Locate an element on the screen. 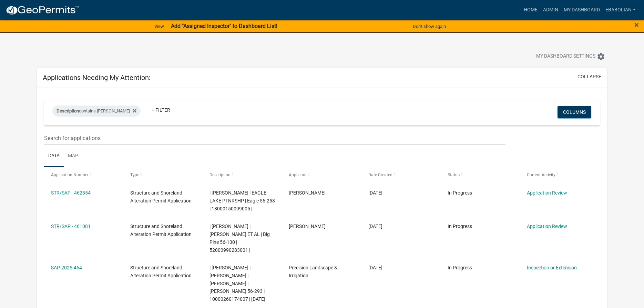 Image resolution: width=644 pixels, height=308 pixels. span: Application Number is located at coordinates (70, 175).